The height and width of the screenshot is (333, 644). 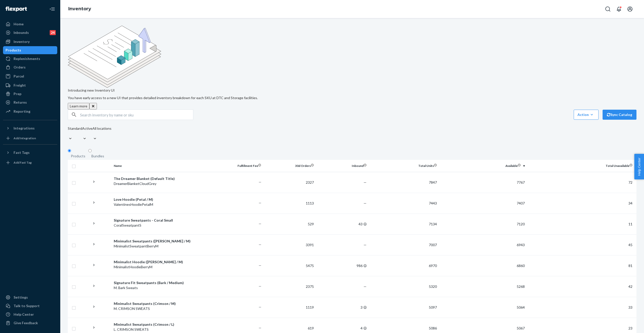 What do you see at coordinates (21, 297) in the screenshot?
I see `div: Settings` at bounding box center [21, 297].